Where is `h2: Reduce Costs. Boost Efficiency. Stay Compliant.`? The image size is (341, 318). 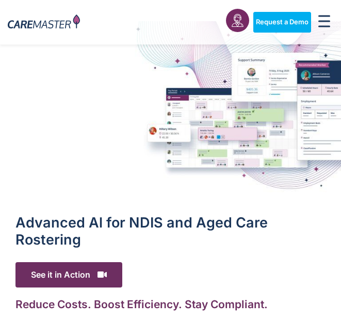
h2: Reduce Costs. Boost Efficiency. Stay Compliant. is located at coordinates (170, 304).